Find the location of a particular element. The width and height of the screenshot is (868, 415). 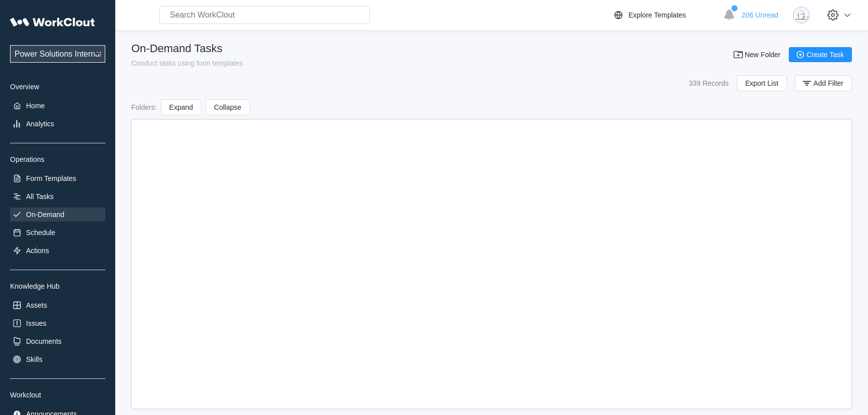

span: Export List is located at coordinates (761, 83).